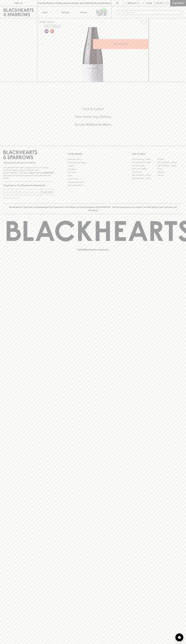  I want to click on a: Stores, so click(84, 12).